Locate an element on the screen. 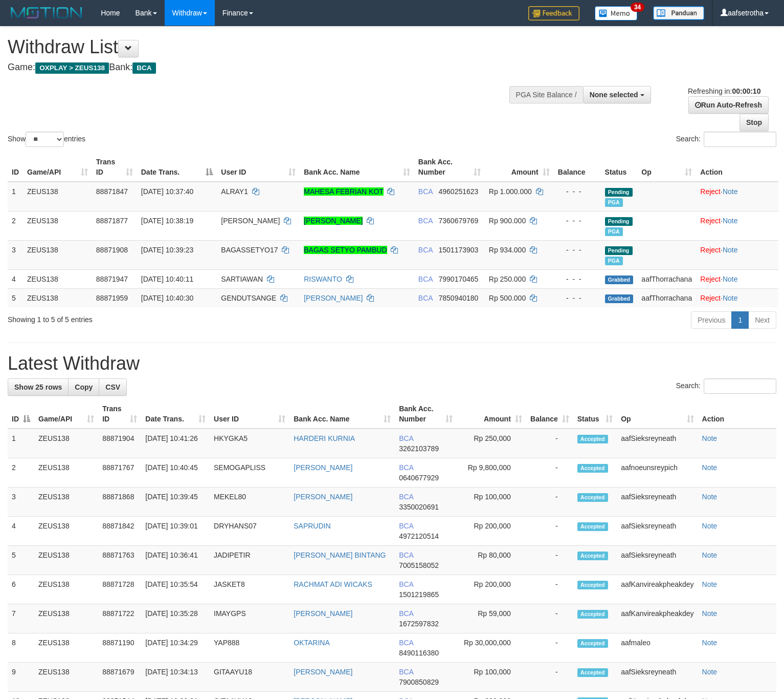  span: Rp 900.000 is located at coordinates (507, 220).